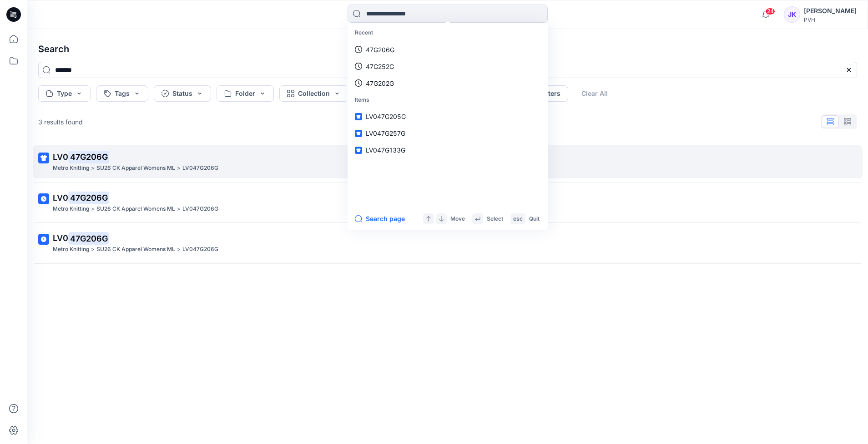 Image resolution: width=868 pixels, height=444 pixels. Describe the element at coordinates (534, 219) in the screenshot. I see `p: Quit` at that location.